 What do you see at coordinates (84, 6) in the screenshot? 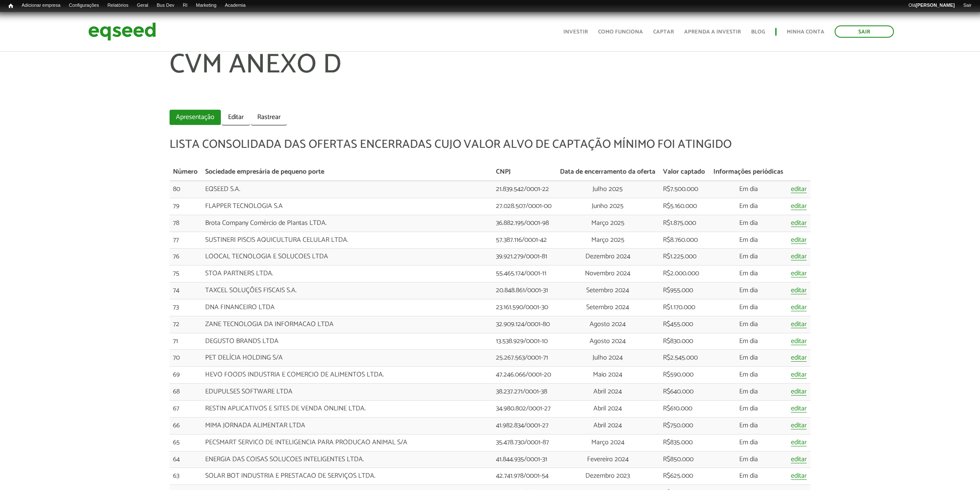
I see `a: Configurações` at bounding box center [84, 6].